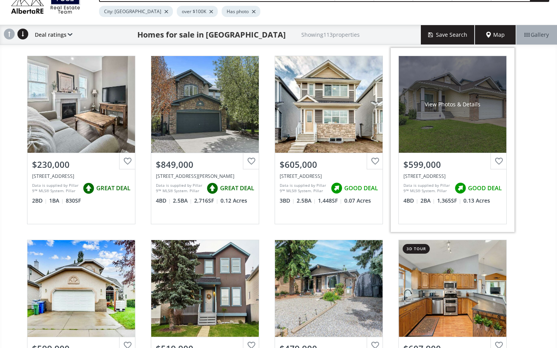  Describe the element at coordinates (206, 201) in the screenshot. I see `span: 2,716 SF` at that location.